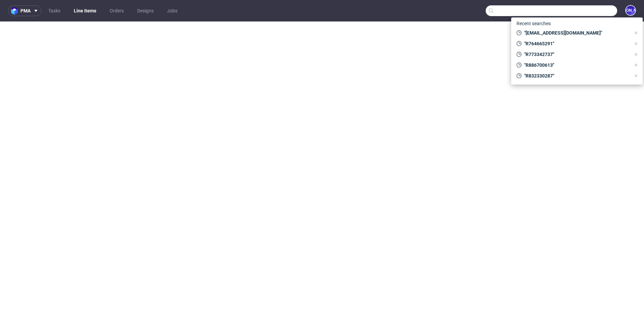 The height and width of the screenshot is (309, 644). What do you see at coordinates (85, 11) in the screenshot?
I see `a: Line Items` at bounding box center [85, 11].